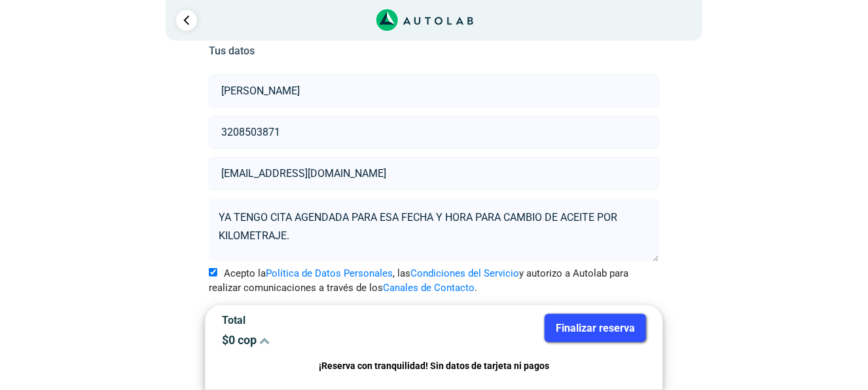 This screenshot has width=868, height=390. What do you see at coordinates (429, 288) in the screenshot?
I see `a: Canales de Contacto` at bounding box center [429, 288].